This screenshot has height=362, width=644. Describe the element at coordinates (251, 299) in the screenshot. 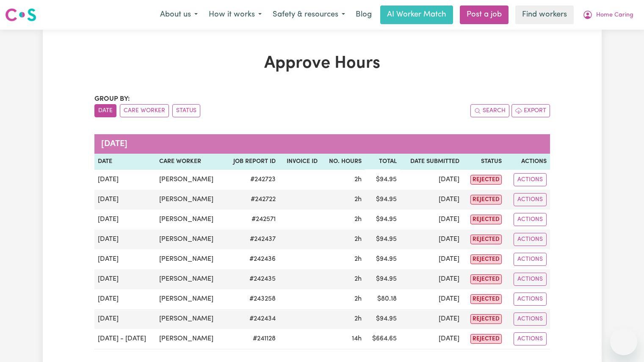

I see `td: # 243258` at that location.